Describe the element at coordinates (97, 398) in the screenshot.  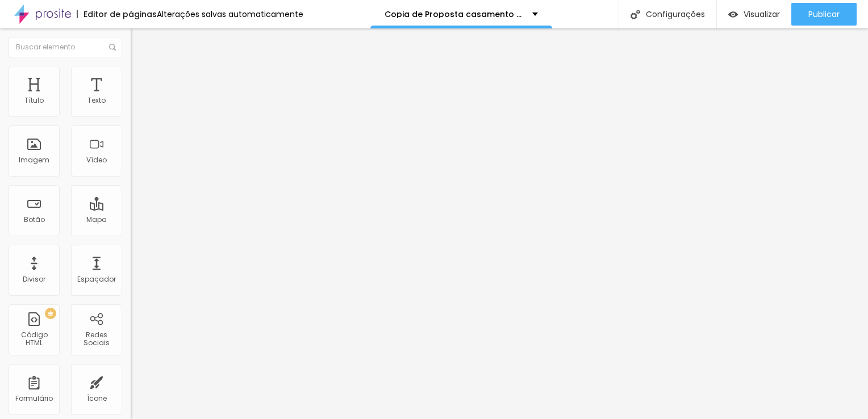
I see `div: Ícone` at that location.